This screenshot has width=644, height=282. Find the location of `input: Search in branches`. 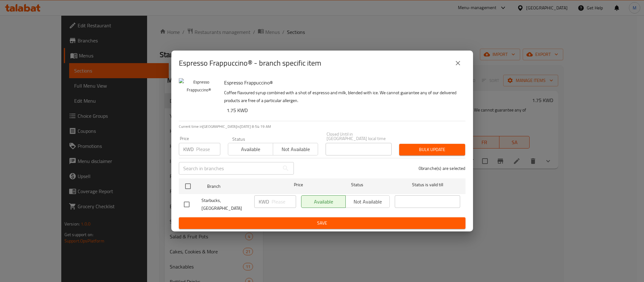

input: Search in branches is located at coordinates (229, 169).